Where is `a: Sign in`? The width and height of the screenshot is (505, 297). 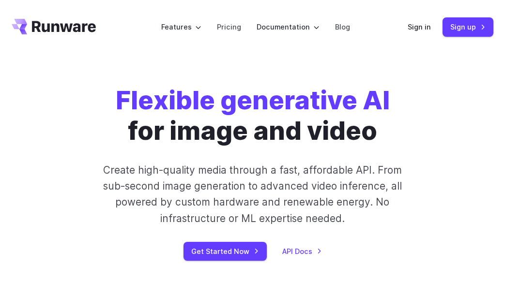
a: Sign in is located at coordinates (419, 27).